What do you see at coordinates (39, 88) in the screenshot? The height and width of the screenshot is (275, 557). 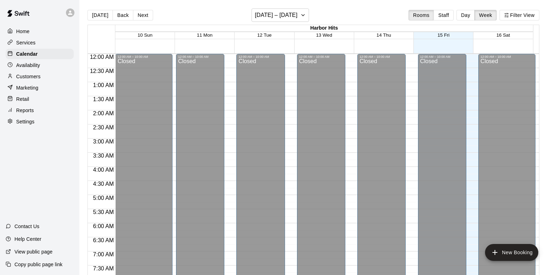 I see `div: Marketing` at bounding box center [39, 88].